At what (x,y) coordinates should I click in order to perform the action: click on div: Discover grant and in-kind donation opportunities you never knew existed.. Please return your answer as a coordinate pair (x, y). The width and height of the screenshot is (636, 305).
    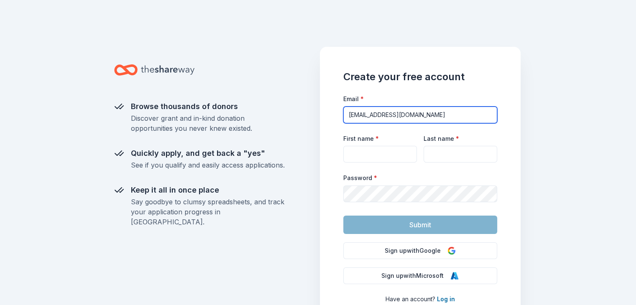
    Looking at the image, I should click on (208, 123).